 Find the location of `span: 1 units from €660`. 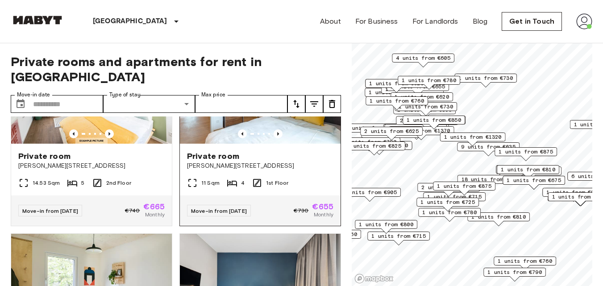

span: 1 units from €660 is located at coordinates (330, 234).